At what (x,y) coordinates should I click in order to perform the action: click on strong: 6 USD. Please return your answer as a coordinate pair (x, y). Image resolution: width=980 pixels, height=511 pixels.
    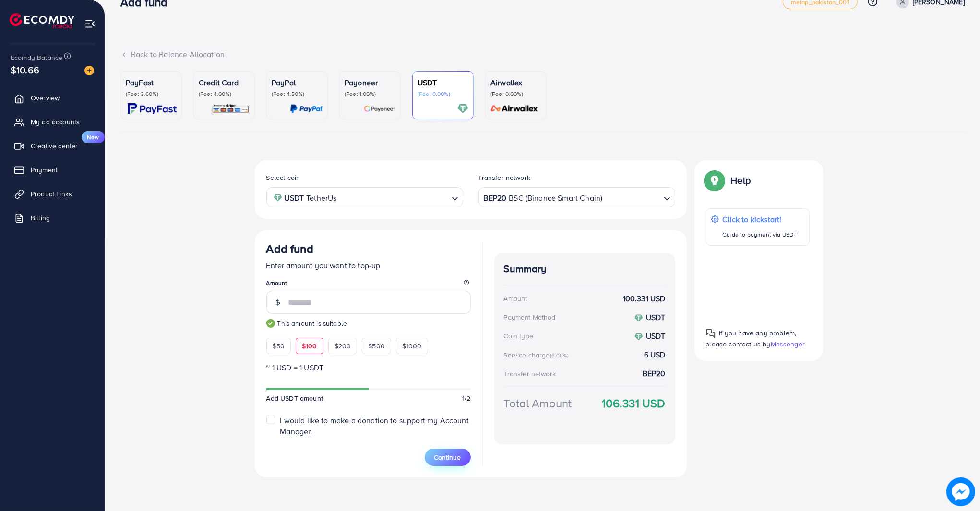
    Looking at the image, I should click on (655, 355).